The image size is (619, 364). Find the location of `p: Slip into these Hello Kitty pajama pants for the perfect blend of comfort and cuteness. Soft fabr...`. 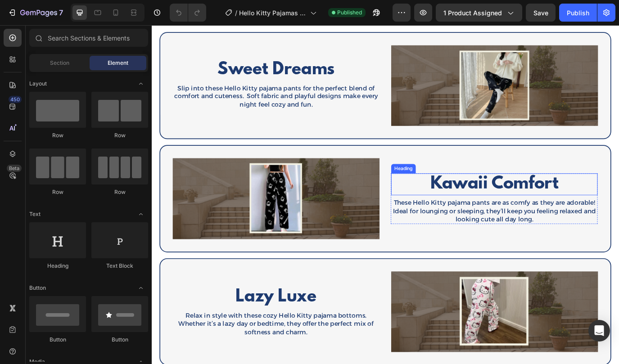

p: Slip into these Hello Kitty pajama pants for the perfect blend of comfort and cuteness. Soft fabr... is located at coordinates (144, 83).